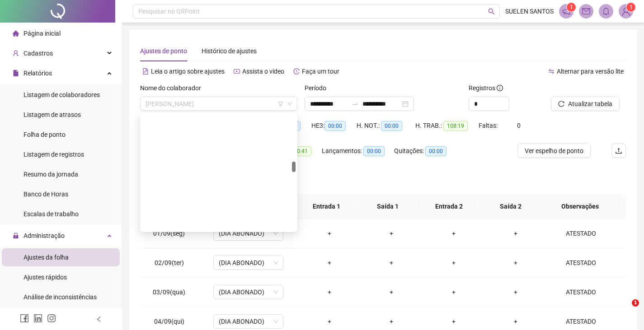 The image size is (644, 330). What do you see at coordinates (449, 207) in the screenshot?
I see `th: Entrada 2` at bounding box center [449, 207].